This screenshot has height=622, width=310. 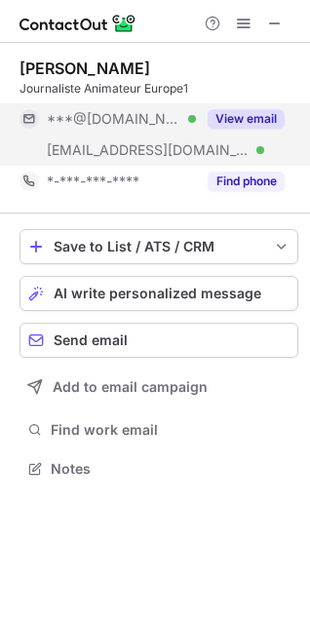 I want to click on span: AI write personalized message, so click(x=157, y=294).